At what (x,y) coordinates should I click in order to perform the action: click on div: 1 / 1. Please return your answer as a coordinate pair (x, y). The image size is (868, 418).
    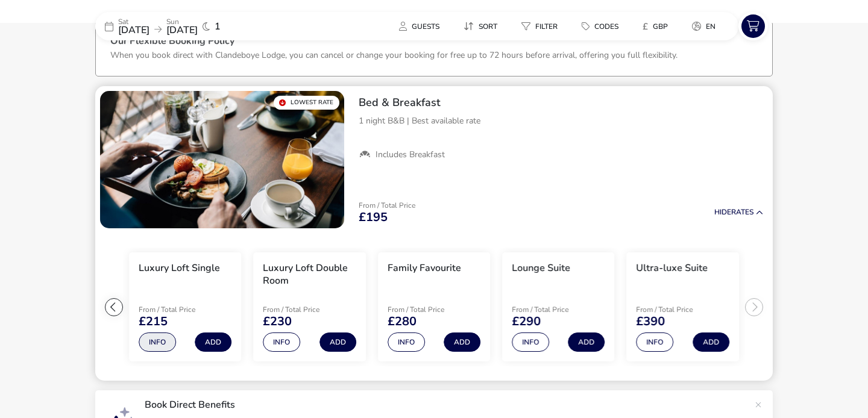
    Looking at the image, I should click on (222, 160).